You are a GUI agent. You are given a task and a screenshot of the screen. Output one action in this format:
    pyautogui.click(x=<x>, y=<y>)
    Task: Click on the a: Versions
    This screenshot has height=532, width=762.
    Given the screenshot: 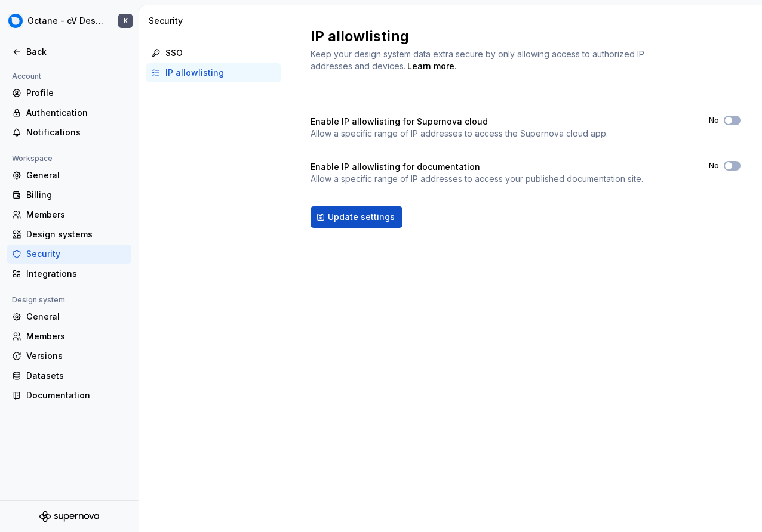 What is the action you would take?
    pyautogui.click(x=69, y=357)
    